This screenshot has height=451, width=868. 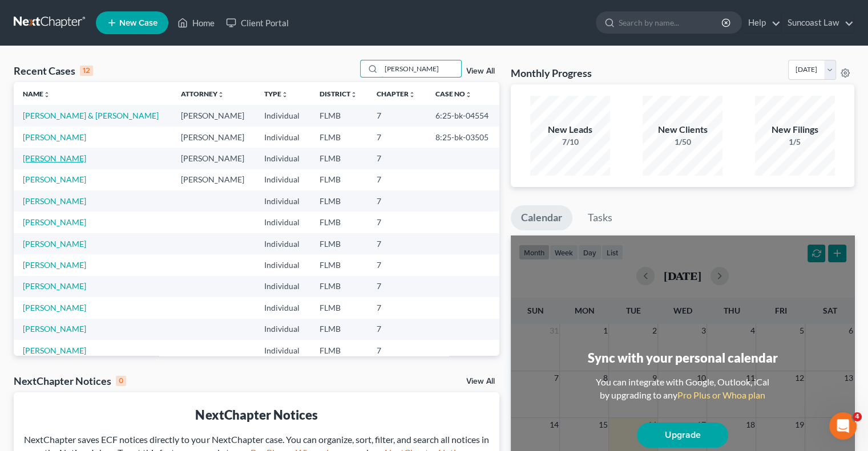 I want to click on a: Nameunfold_more, so click(x=36, y=94).